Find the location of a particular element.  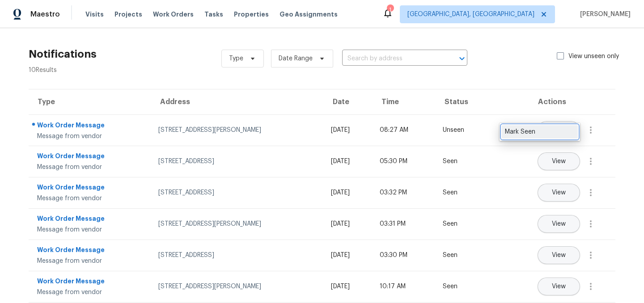

div: 03:32 PM is located at coordinates (404, 193).